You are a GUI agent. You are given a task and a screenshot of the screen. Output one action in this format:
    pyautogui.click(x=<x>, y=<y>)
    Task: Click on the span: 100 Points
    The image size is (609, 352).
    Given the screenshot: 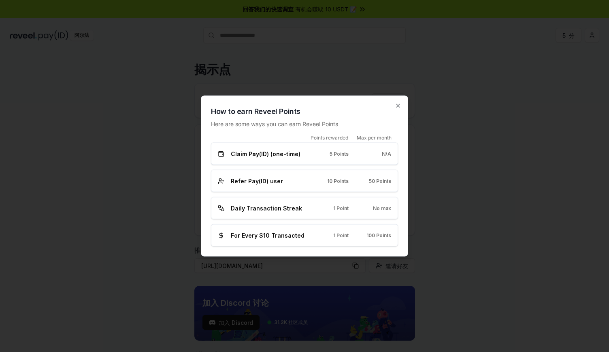 What is the action you would take?
    pyautogui.click(x=379, y=235)
    